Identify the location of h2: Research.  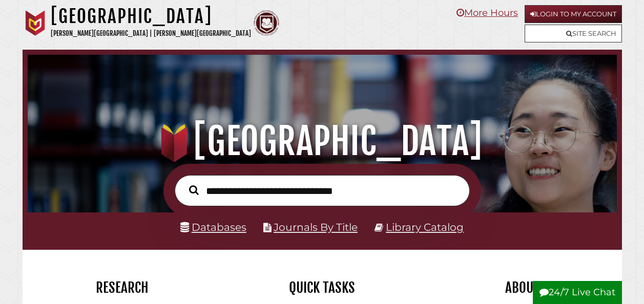
(122, 288).